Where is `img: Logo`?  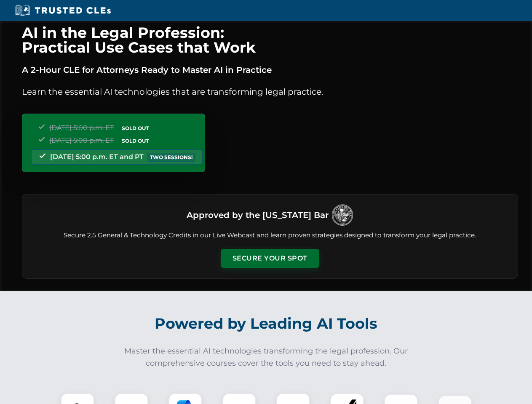 img: Logo is located at coordinates (343, 215).